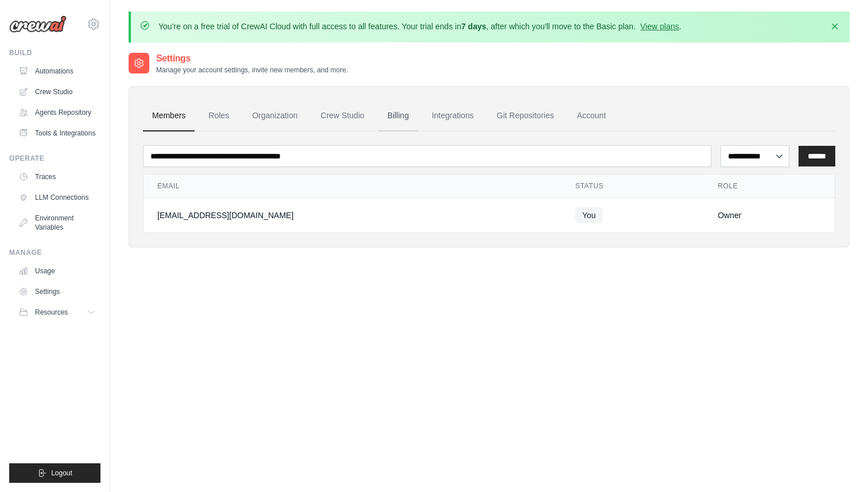 The width and height of the screenshot is (868, 492). I want to click on strong: 7 days, so click(473, 26).